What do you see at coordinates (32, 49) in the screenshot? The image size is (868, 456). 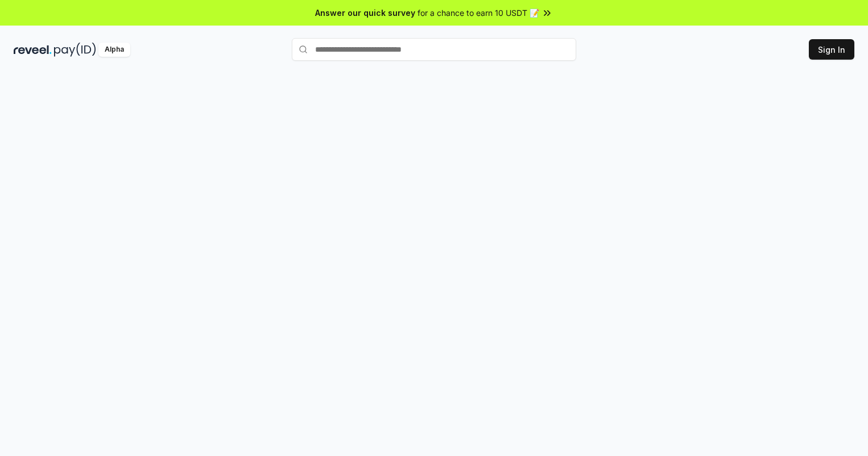 I see `img: reveel_dark` at bounding box center [32, 49].